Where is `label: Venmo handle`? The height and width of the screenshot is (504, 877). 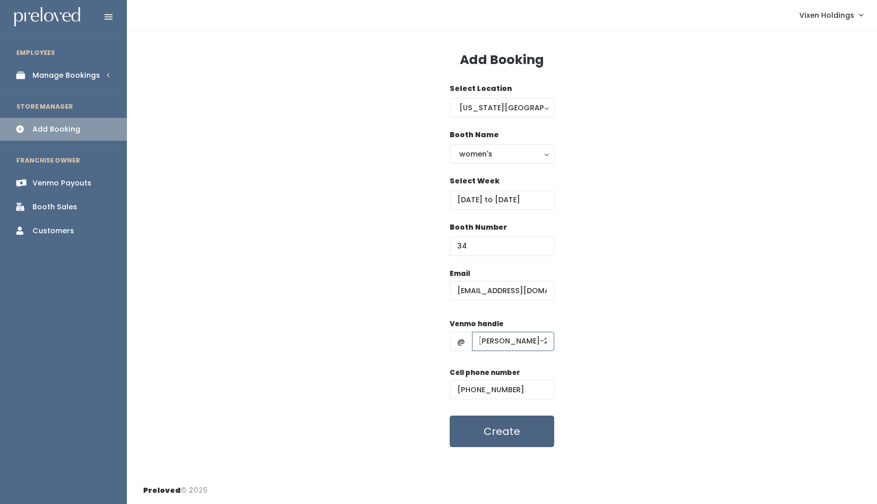
label: Venmo handle is located at coordinates (477, 324).